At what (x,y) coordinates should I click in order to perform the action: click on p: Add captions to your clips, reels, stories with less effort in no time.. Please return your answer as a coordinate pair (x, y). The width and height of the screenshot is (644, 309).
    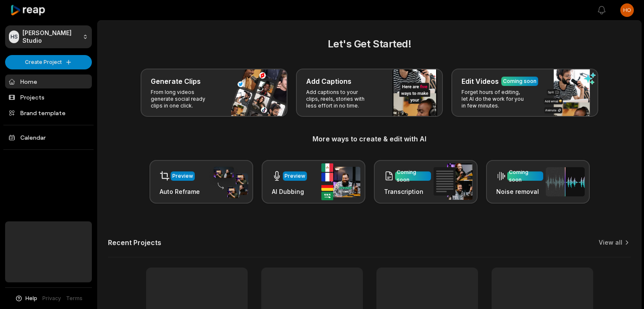
    Looking at the image, I should click on (339, 99).